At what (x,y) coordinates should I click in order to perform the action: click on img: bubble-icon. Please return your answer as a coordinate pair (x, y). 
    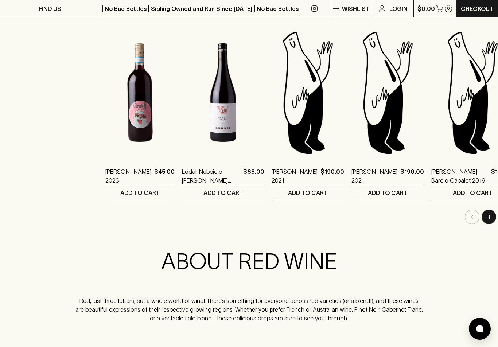
    Looking at the image, I should click on (479, 329).